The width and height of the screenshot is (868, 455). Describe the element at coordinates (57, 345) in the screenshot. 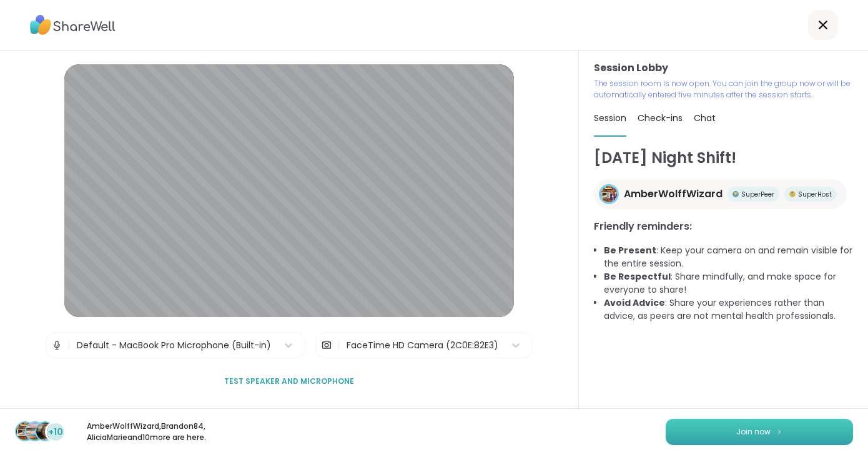

I see `img: Microphone` at that location.